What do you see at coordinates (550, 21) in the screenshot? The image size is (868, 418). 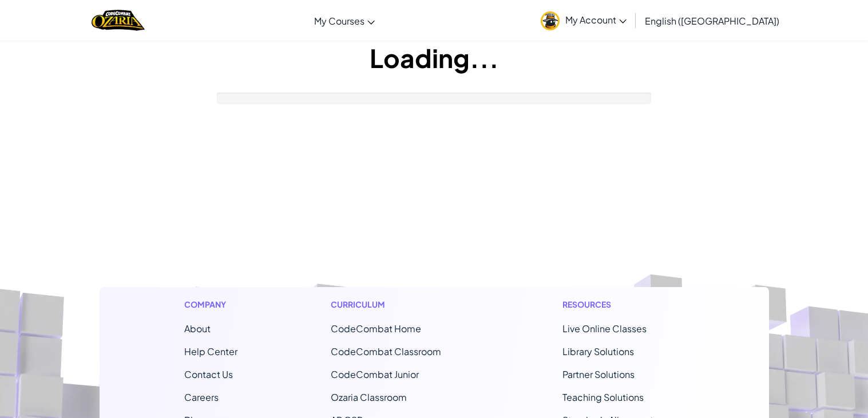 I see `img: avatar` at bounding box center [550, 21].